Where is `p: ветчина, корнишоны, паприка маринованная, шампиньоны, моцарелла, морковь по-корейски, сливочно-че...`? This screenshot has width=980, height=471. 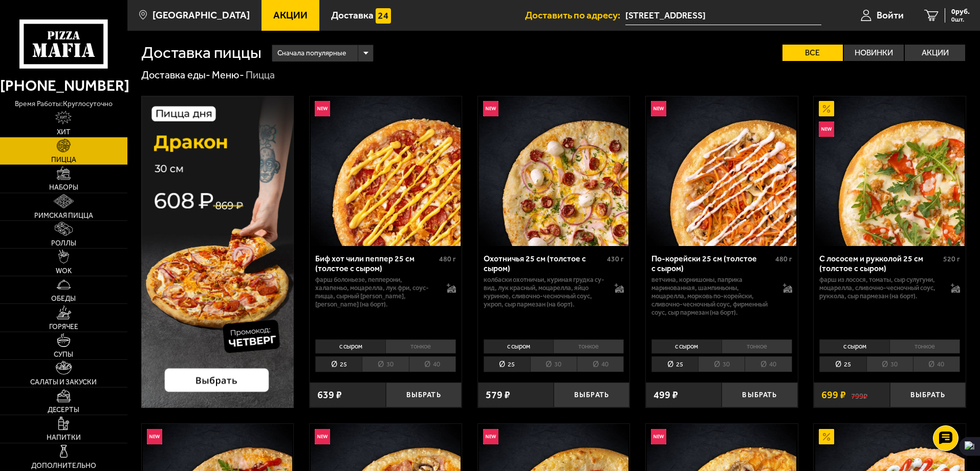 p: ветчина, корнишоны, паприка маринованная, шампиньоны, моцарелла, морковь по-корейски, сливочно-че... is located at coordinates (712, 296).